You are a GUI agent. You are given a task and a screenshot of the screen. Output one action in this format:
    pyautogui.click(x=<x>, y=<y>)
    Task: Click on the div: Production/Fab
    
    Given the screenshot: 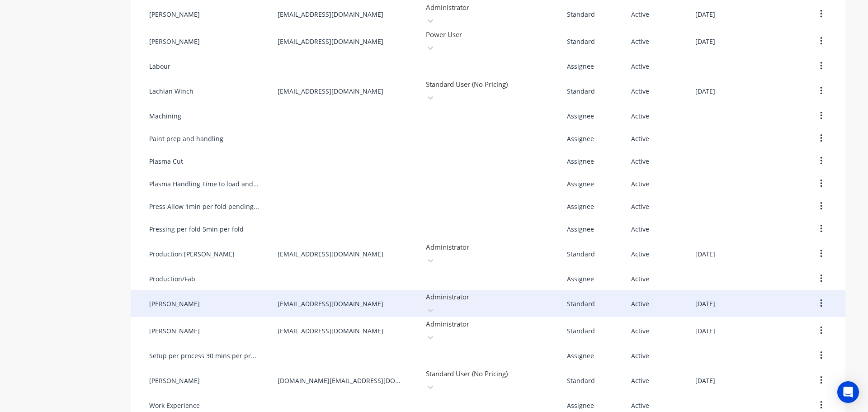 What is the action you would take?
    pyautogui.click(x=172, y=279)
    